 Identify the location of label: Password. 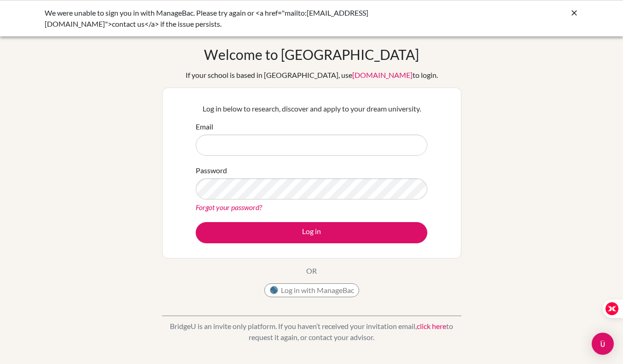
(211, 170).